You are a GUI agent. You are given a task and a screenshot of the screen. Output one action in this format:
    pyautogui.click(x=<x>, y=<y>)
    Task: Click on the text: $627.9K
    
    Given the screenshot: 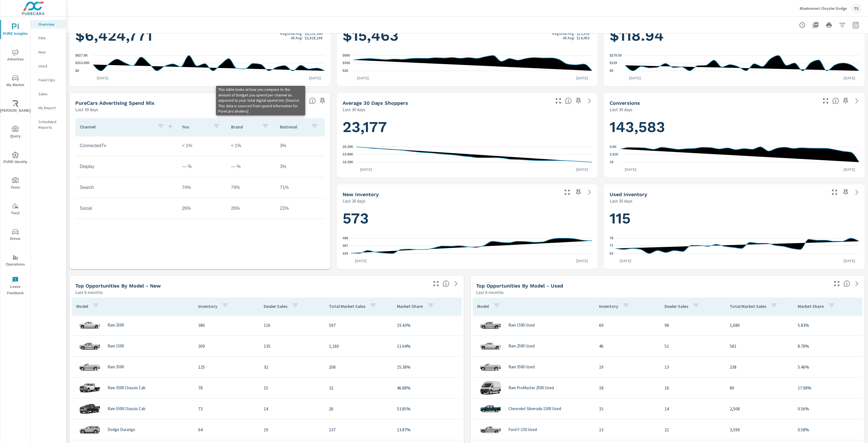 What is the action you would take?
    pyautogui.click(x=82, y=56)
    